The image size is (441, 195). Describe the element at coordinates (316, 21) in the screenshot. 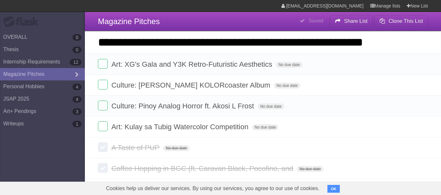

I see `b: Saved` at that location.